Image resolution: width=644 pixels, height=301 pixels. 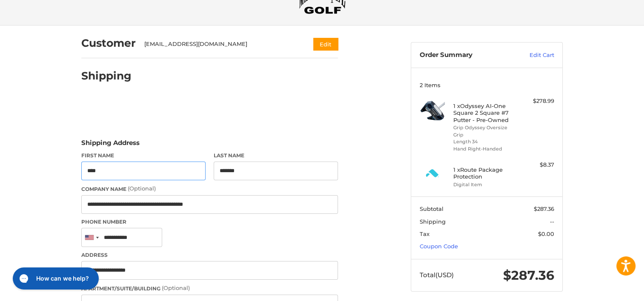 What do you see at coordinates (54, 14) in the screenshot?
I see `h2: How can we help?` at bounding box center [54, 14].